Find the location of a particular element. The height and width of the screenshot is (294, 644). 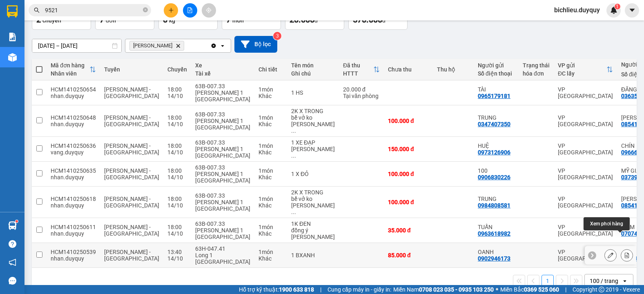

div: 0902946173 is located at coordinates (494, 258).